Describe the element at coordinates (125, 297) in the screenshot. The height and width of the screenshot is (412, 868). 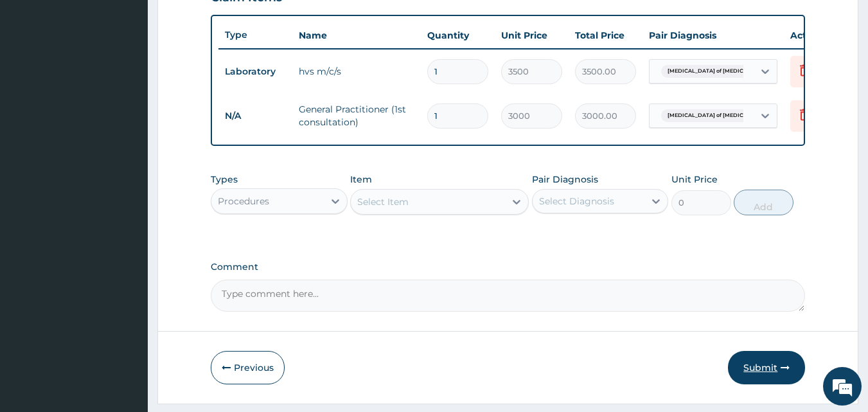
I see `textarea: Type your message and hit 'Enter'` at that location.